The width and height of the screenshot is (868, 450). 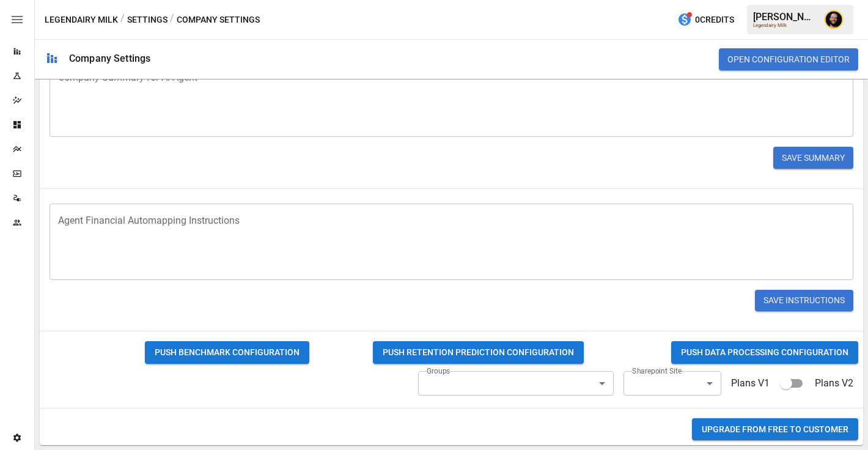 I want to click on button: Legendairy Milk, so click(x=81, y=19).